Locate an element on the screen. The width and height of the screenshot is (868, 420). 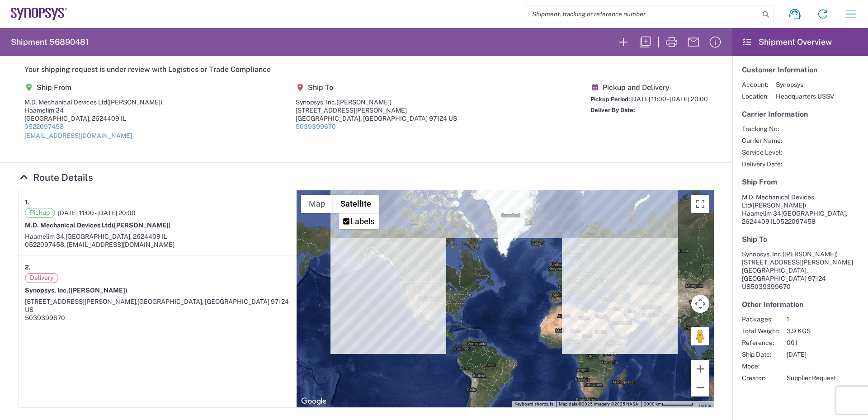
span: Reference: is located at coordinates (760, 343).